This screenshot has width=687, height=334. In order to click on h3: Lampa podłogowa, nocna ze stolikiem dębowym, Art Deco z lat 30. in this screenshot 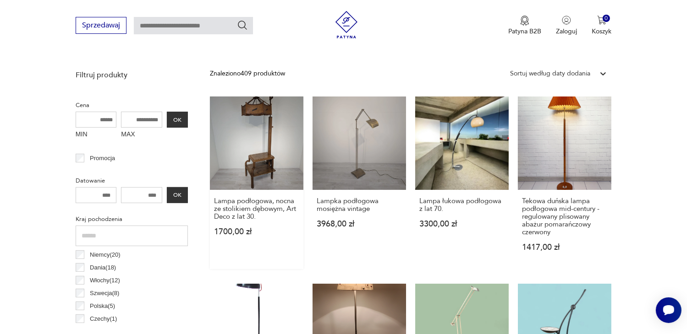, I will do `click(256, 209)`.